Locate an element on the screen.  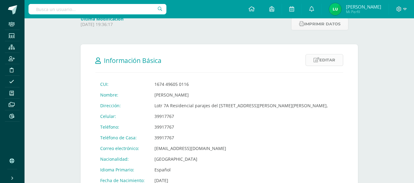
input: Busca un usuario... is located at coordinates (97, 9).